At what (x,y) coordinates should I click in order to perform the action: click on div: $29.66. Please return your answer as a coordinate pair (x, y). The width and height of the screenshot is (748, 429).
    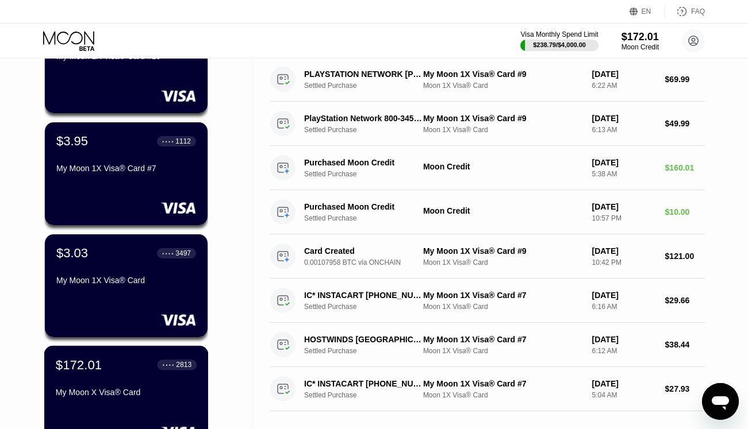
    Looking at the image, I should click on (685, 301).